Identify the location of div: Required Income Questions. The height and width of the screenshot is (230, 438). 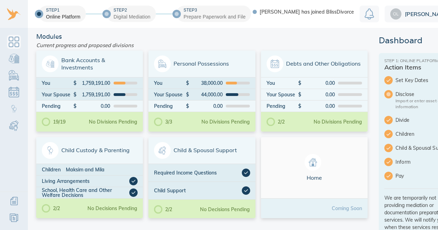
(198, 173).